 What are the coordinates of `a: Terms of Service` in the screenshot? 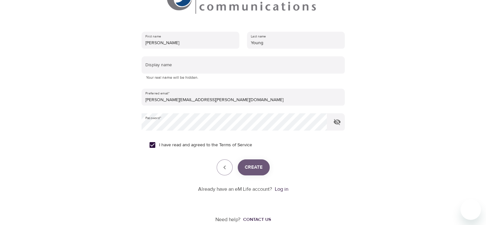 It's located at (236, 145).